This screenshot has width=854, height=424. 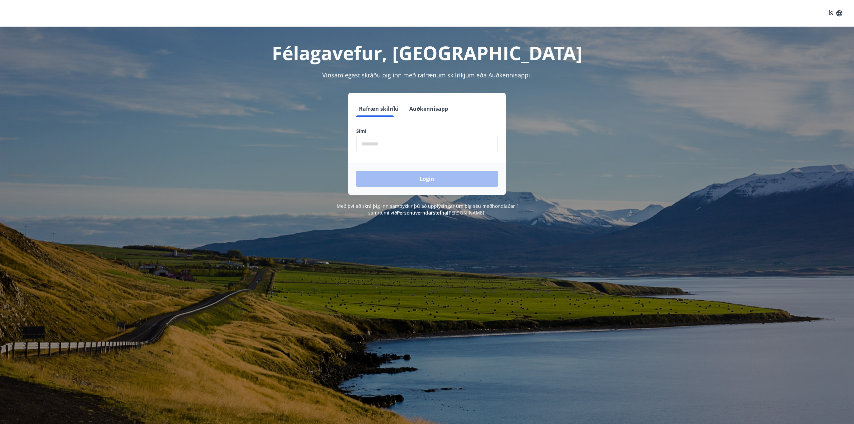 What do you see at coordinates (429, 109) in the screenshot?
I see `button: Auðkennisapp` at bounding box center [429, 109].